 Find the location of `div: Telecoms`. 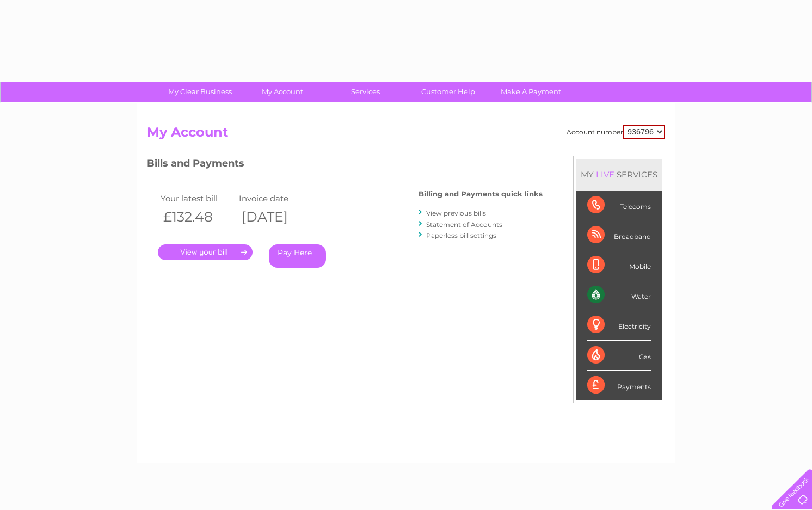

div: Telecoms is located at coordinates (619, 205).